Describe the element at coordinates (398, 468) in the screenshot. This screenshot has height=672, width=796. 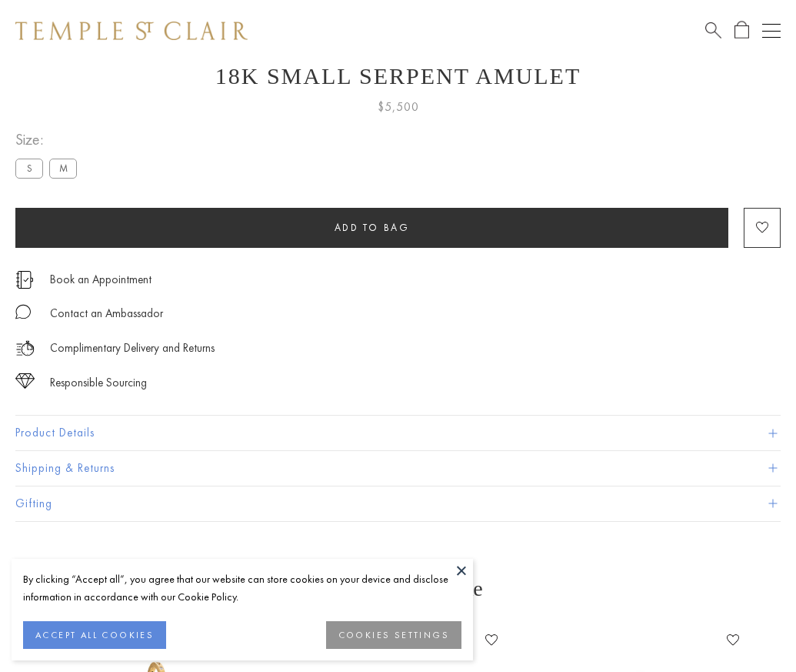
I see `button: Shipping & Returns` at that location.